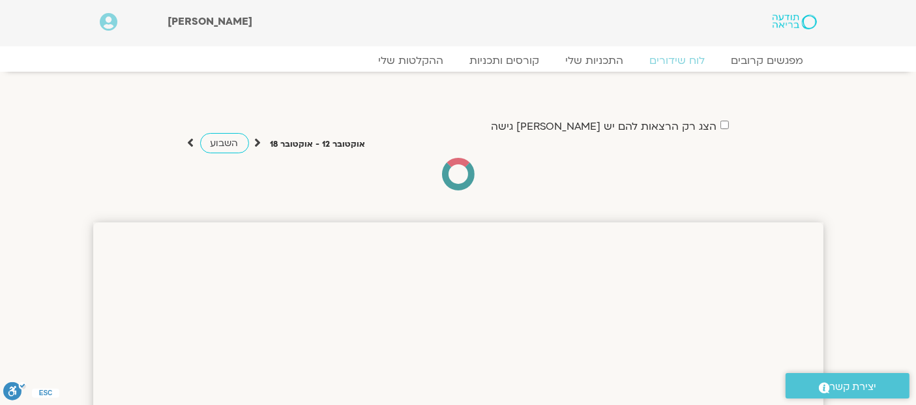 This screenshot has width=916, height=405. What do you see at coordinates (318, 144) in the screenshot?
I see `p: אוקטובר 12 - אוקטובר 18` at bounding box center [318, 144].